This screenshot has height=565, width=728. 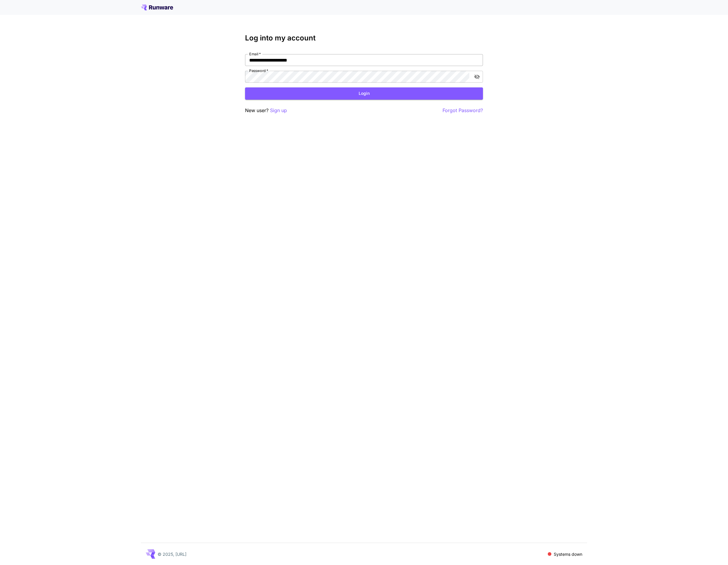 I want to click on p: Sign up, so click(x=278, y=111).